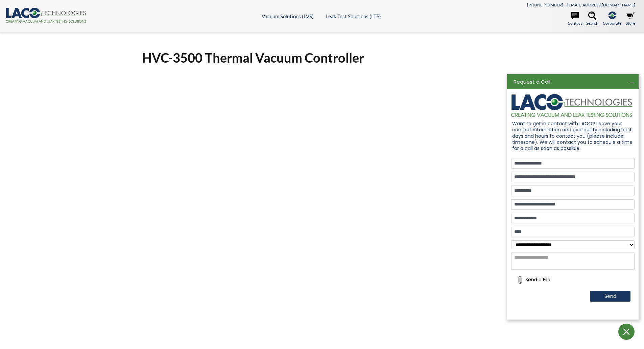 The width and height of the screenshot is (644, 349). Describe the element at coordinates (353, 16) in the screenshot. I see `a: Leak Test Solutions (LTS)` at that location.